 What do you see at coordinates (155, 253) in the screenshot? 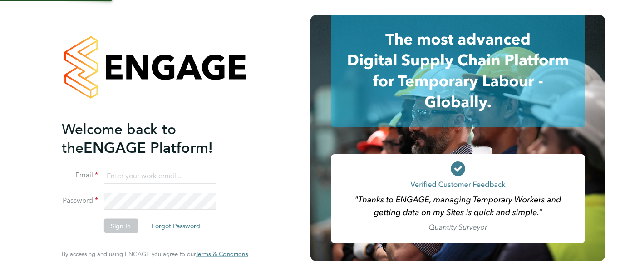
I see `span: By accessing and using ENGAGE you agree to our` at bounding box center [155, 253].